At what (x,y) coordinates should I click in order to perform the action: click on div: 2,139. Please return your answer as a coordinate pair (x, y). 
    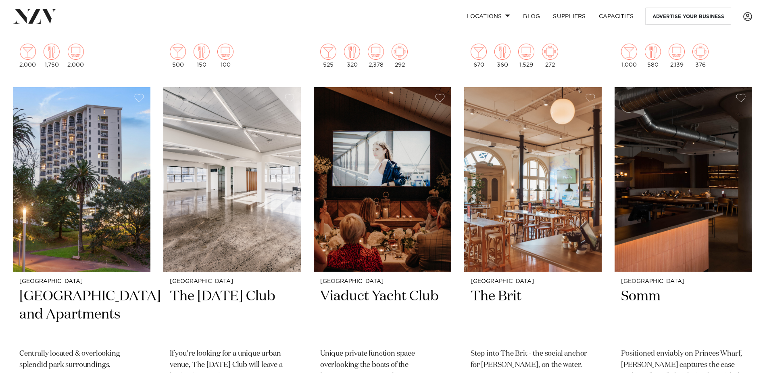
    Looking at the image, I should click on (677, 56).